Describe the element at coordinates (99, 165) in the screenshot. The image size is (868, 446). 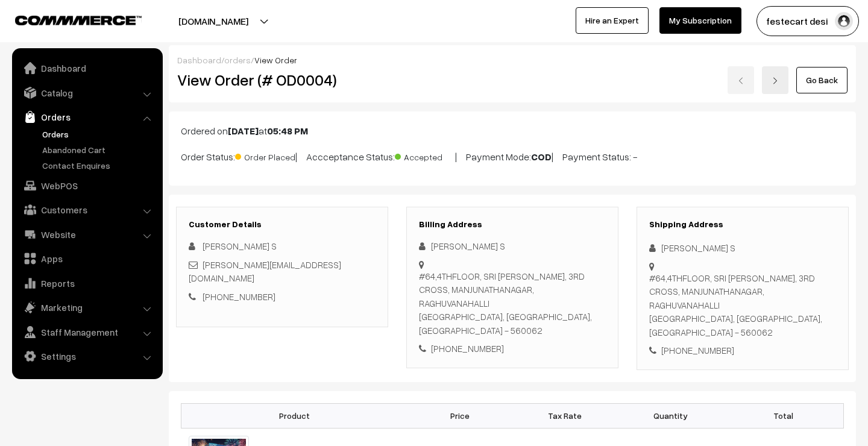
I see `a: Contact Enquires` at that location.